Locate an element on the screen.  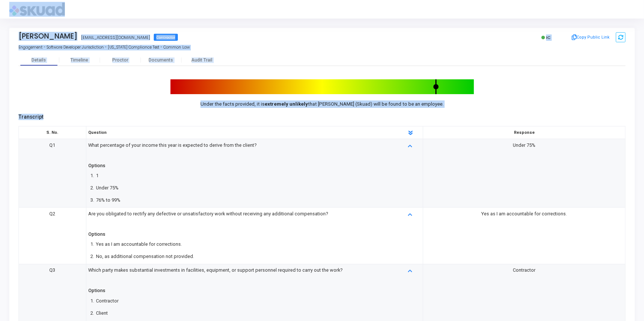
th: S. No. is located at coordinates (53, 133).